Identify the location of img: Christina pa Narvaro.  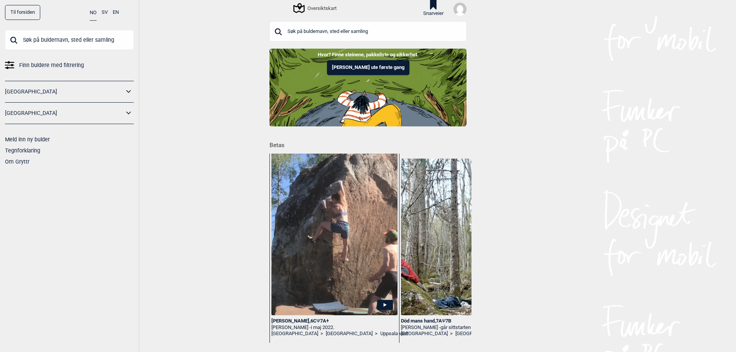
(334, 230).